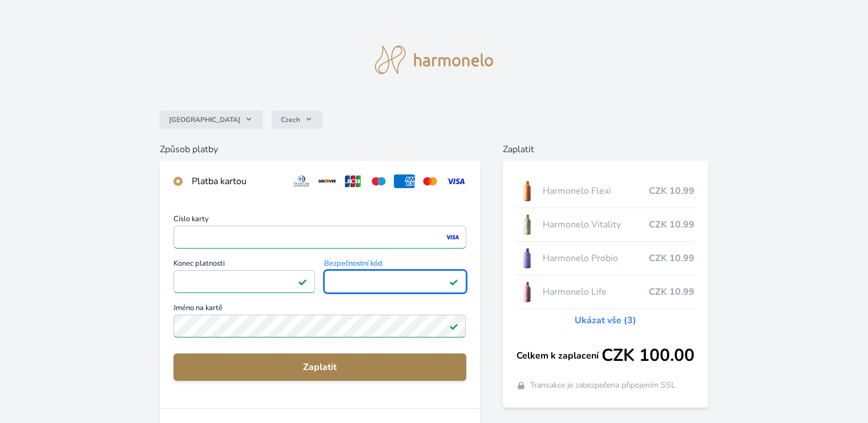 Image resolution: width=868 pixels, height=423 pixels. I want to click on span: Jméno na kartě, so click(320, 309).